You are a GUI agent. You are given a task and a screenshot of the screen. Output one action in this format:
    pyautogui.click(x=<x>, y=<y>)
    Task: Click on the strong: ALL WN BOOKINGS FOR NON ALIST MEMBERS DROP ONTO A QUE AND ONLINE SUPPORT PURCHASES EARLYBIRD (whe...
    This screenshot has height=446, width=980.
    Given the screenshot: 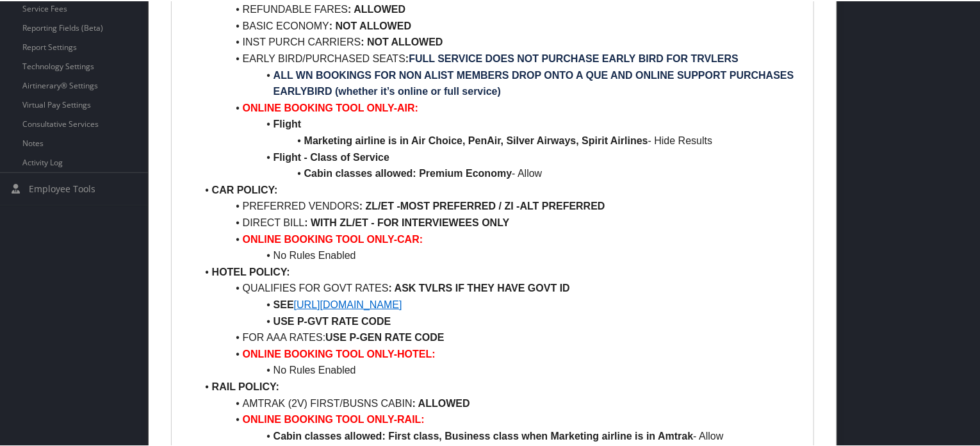 What is the action you would take?
    pyautogui.click(x=535, y=82)
    